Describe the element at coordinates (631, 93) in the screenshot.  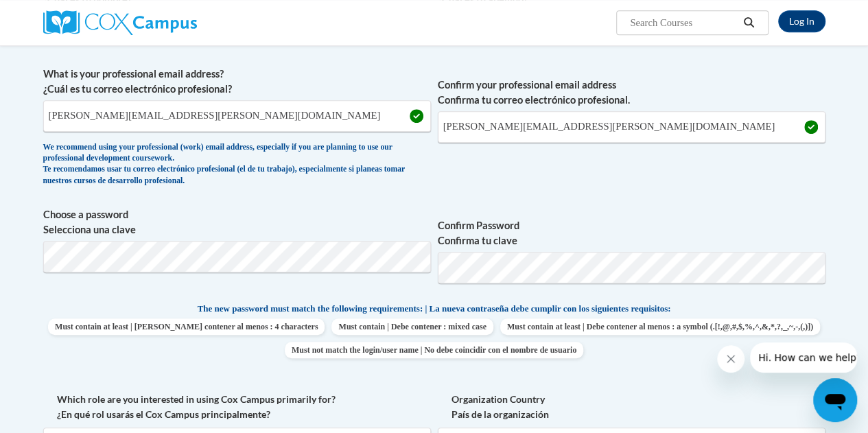
I see `label: Confirm your professional email address Confirma tu correo electrónico profesional.` at that location.